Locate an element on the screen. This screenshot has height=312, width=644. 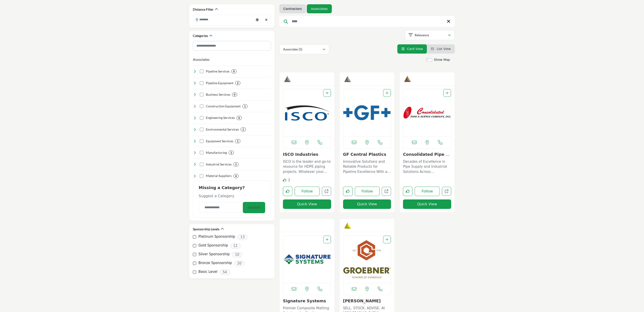
p: Relevance is located at coordinates (421, 35).